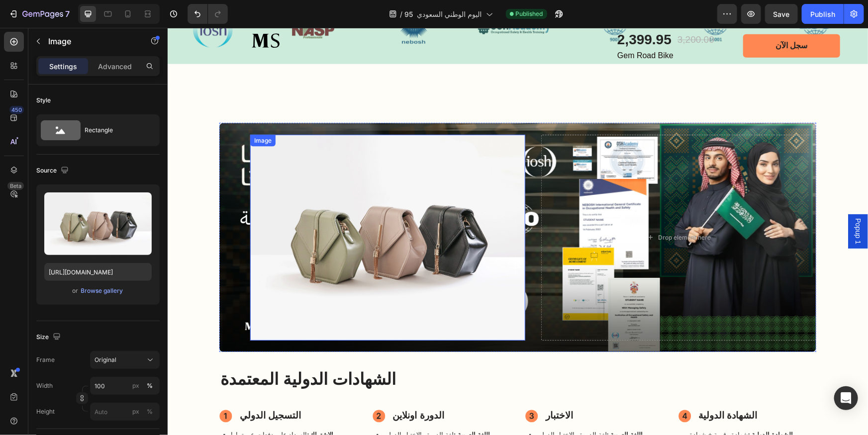  What do you see at coordinates (95, 113) in the screenshot?
I see `div: Image` at bounding box center [95, 113].